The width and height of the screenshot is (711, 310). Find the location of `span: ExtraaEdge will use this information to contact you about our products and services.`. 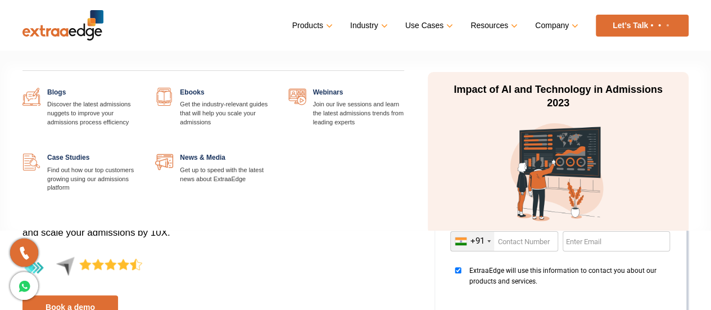

span: ExtraaEdge will use this information to contact you about our products and services. is located at coordinates (568, 286).